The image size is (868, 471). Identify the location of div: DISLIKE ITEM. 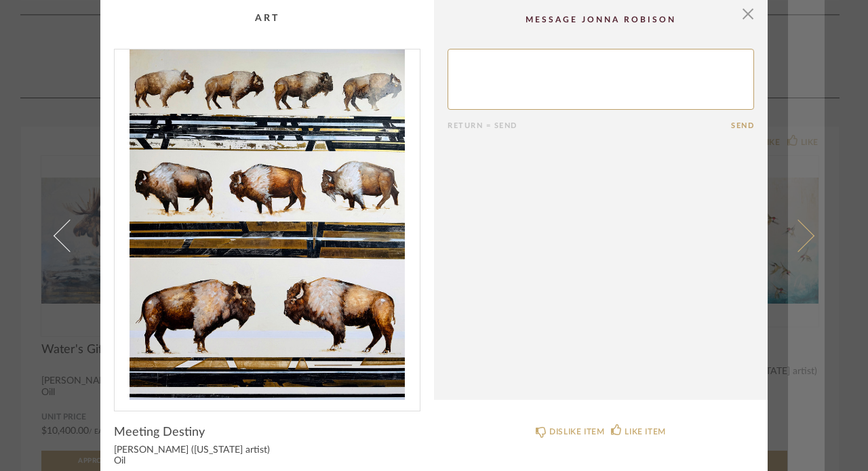
(576, 432).